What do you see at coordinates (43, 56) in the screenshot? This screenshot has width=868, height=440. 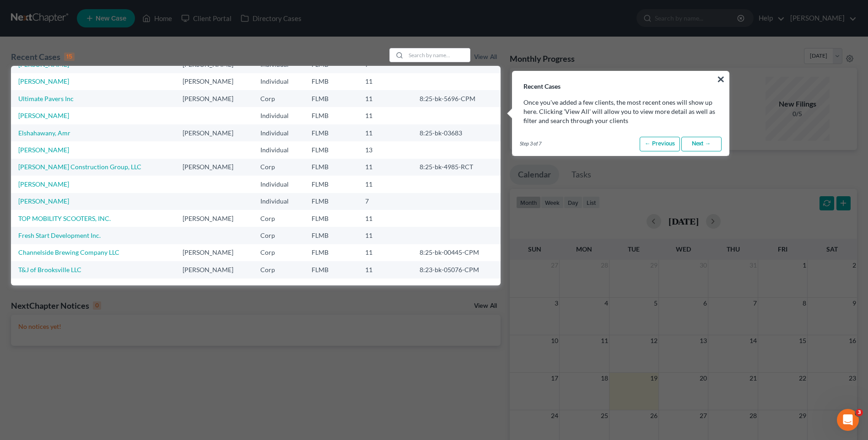 I see `div: Recent Cases` at bounding box center [43, 56].